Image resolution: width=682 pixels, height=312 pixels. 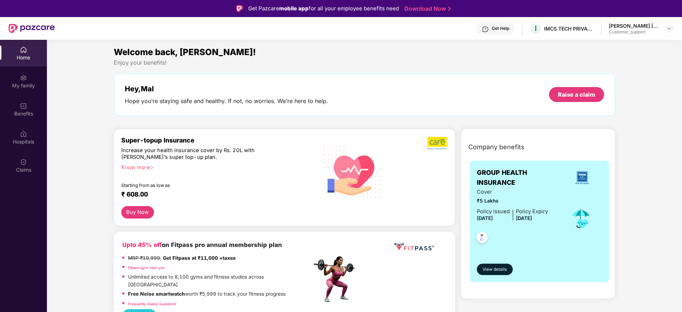 I want to click on div: IMCS TECH PRIVATE LIMITED, so click(x=569, y=28).